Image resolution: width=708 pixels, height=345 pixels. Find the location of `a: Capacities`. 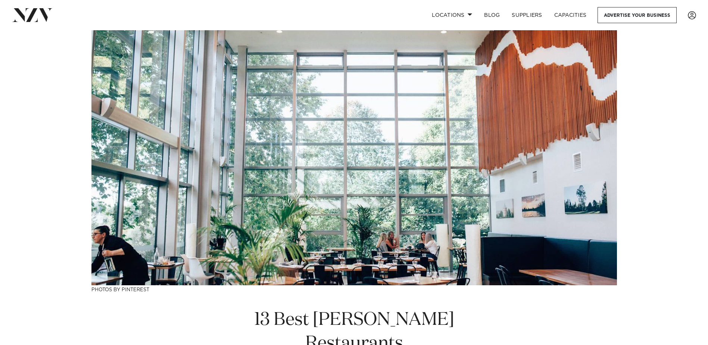

a: Capacities is located at coordinates (570, 15).